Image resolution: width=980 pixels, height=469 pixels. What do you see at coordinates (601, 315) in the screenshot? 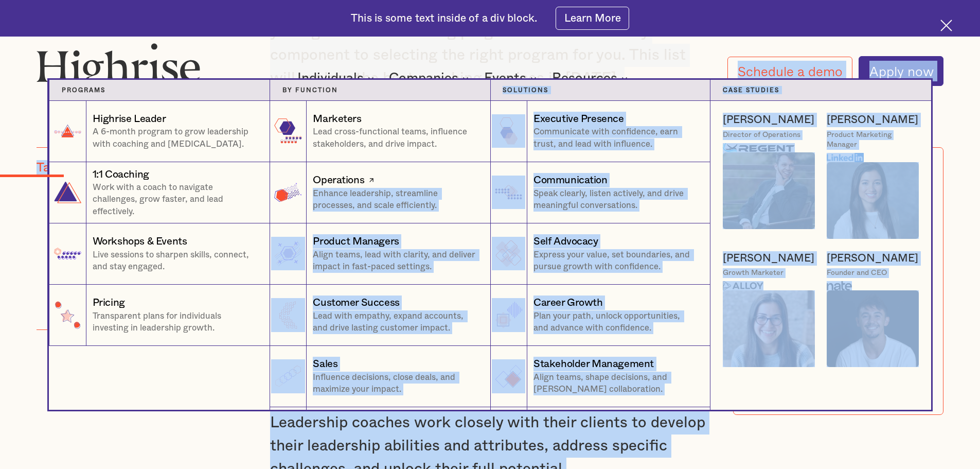
I see `a: Career GrowthPlan your path, unlock opportunities, and advance with confidence.` at bounding box center [601, 315].